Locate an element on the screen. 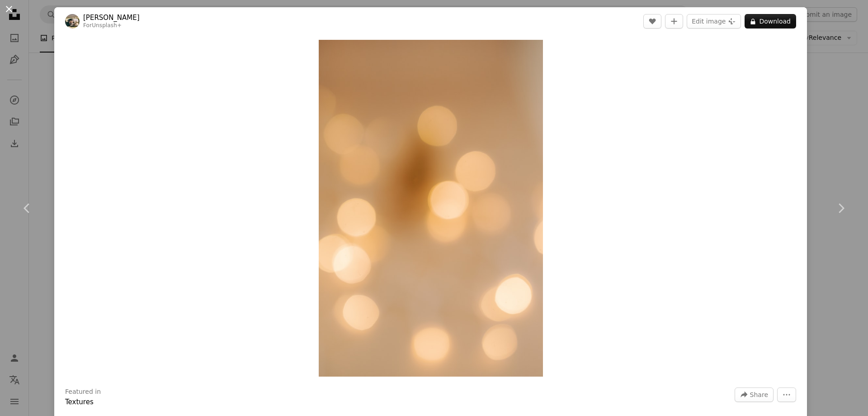 This screenshot has height=416, width=868. img: a blurry photo of a cell phone on a table is located at coordinates (431, 208).